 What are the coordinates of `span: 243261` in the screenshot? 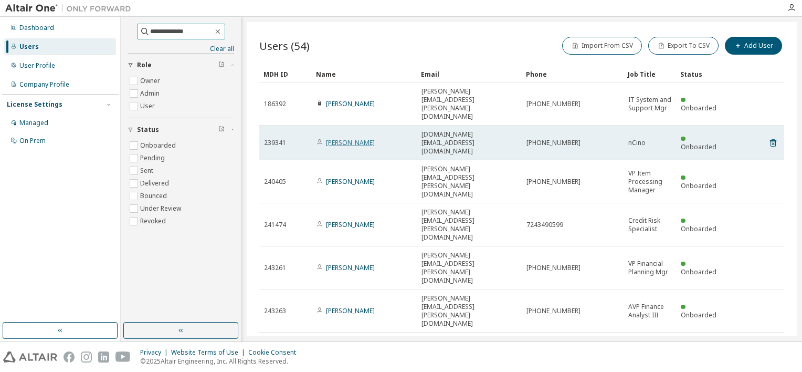 It's located at (275, 268).